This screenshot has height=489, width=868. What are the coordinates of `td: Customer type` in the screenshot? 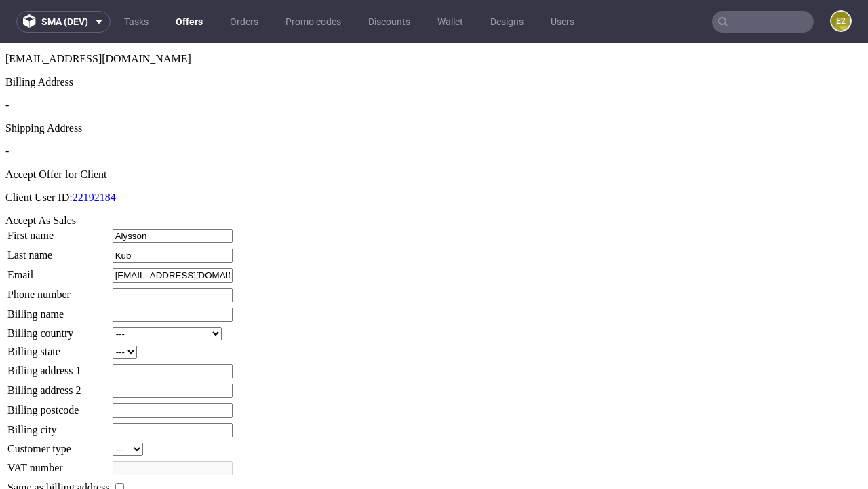 It's located at (59, 406).